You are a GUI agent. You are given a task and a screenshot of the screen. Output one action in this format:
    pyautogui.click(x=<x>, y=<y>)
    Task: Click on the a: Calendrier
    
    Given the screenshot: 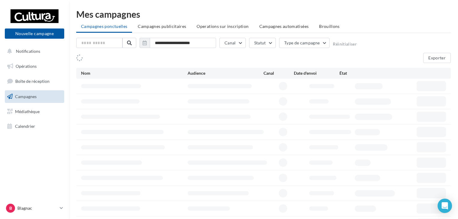 What is the action you would take?
    pyautogui.click(x=35, y=126)
    